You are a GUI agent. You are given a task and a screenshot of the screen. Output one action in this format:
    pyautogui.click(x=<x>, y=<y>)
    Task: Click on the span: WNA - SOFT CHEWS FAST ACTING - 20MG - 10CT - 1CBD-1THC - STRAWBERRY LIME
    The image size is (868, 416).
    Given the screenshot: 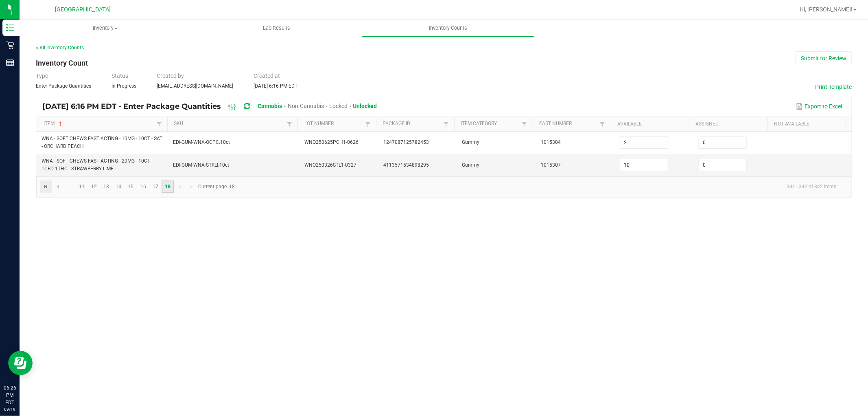 What is the action you would take?
    pyautogui.click(x=97, y=165)
    